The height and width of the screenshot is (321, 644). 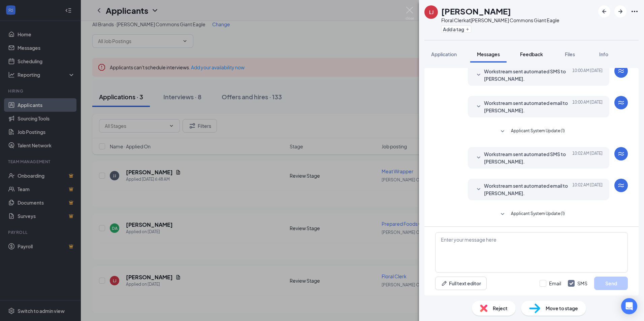 What do you see at coordinates (611, 283) in the screenshot?
I see `button: Send` at bounding box center [611, 283].